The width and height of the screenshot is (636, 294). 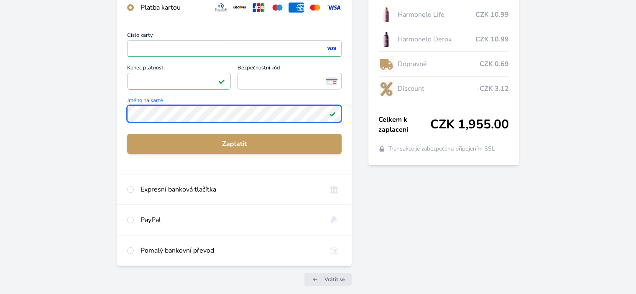 What do you see at coordinates (234, 114) in the screenshot?
I see `input: Jméno na kartěPlatné pole` at bounding box center [234, 114].